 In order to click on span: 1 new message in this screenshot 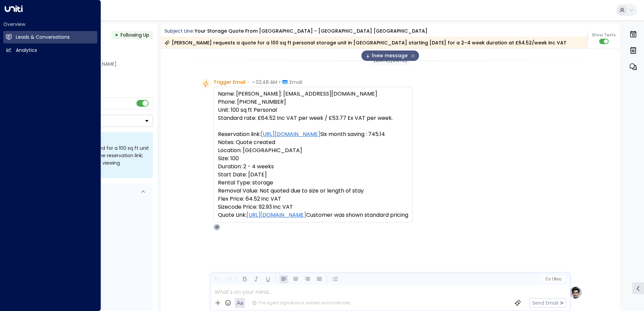, I will do `click(386, 55)`.